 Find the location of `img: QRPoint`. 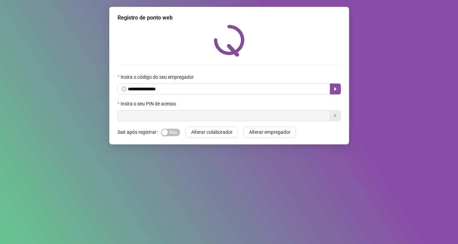

img: QRPoint is located at coordinates (229, 40).